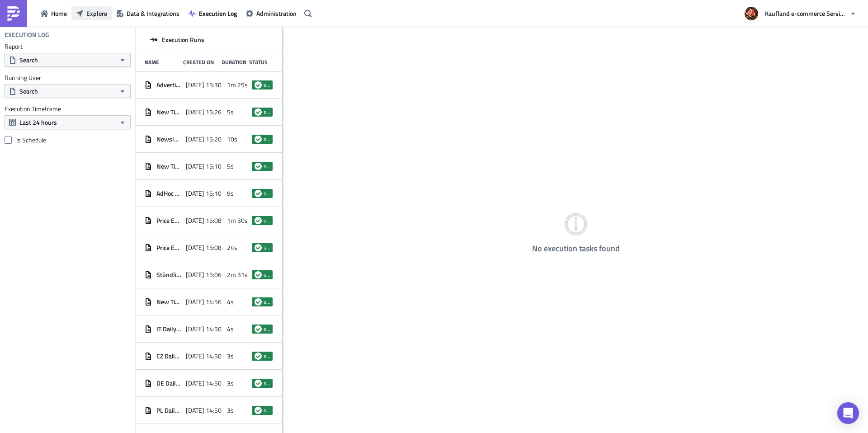 Image resolution: width=868 pixels, height=433 pixels. Describe the element at coordinates (169, 139) in the screenshot. I see `span: Newsletter Kukolo sending alert` at that location.